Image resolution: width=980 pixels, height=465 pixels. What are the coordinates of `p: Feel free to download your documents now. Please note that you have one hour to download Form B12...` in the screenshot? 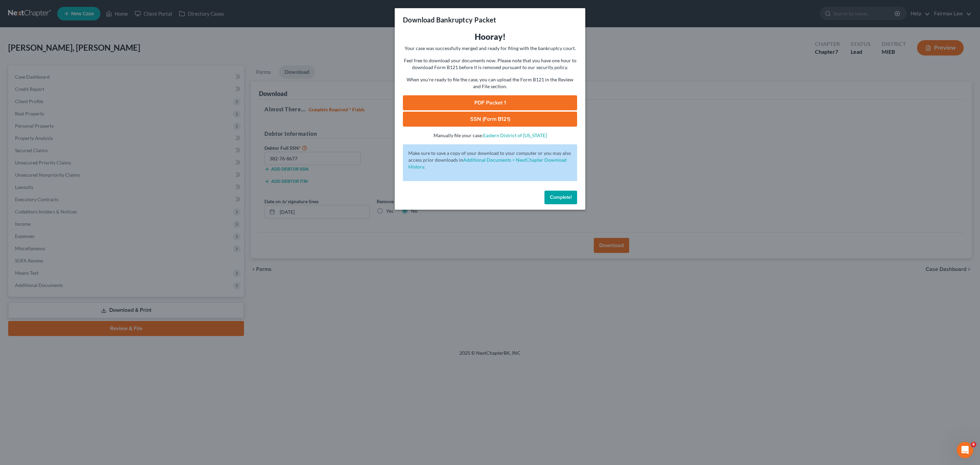 It's located at (490, 64).